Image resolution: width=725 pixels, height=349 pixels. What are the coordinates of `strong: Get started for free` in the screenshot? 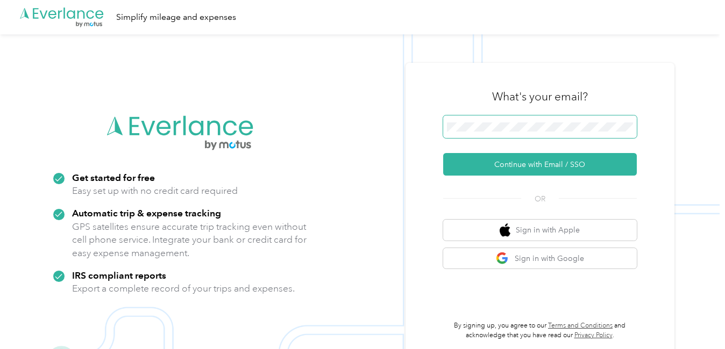 It's located at (113, 177).